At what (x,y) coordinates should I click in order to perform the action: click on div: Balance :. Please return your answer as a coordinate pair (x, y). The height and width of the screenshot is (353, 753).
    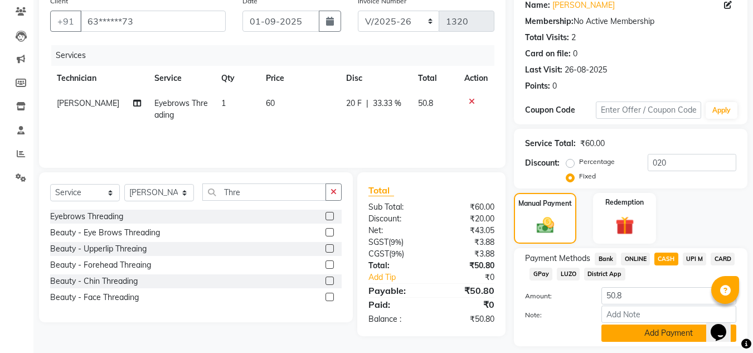
    Looking at the image, I should click on (395, 319).